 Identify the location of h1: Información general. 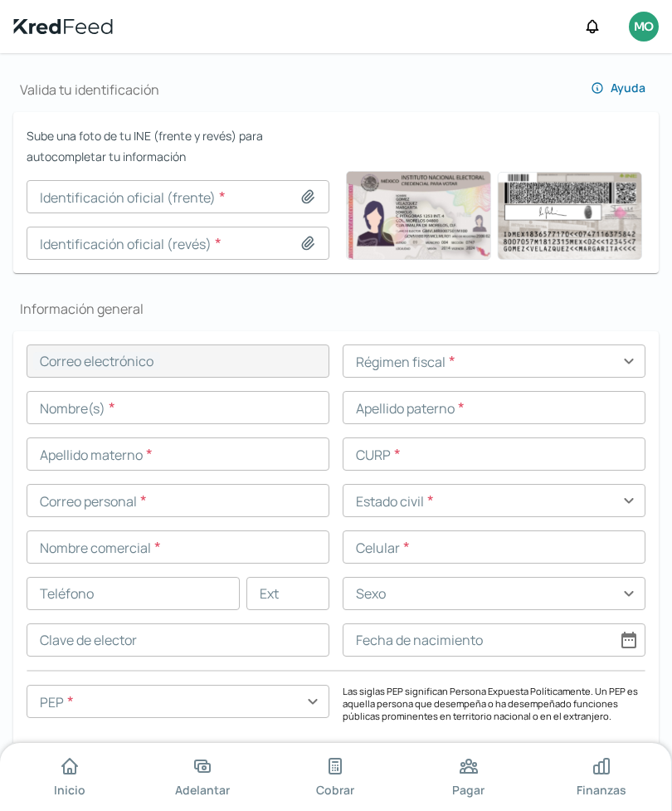
(336, 309).